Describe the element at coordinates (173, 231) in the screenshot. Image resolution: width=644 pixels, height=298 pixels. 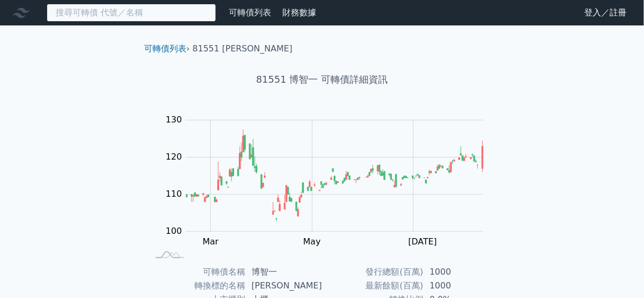
I see `tspan: 100` at that location.